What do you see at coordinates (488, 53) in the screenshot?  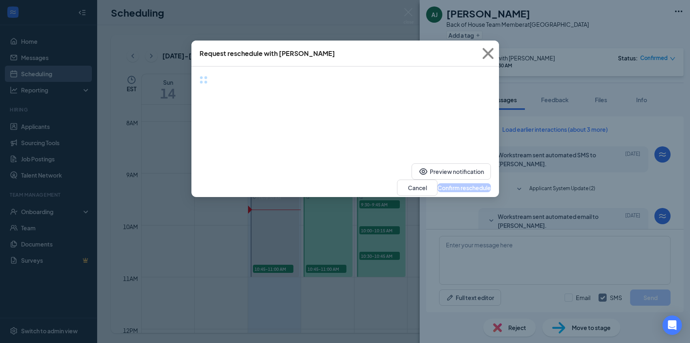 I see `svg: Cross` at bounding box center [488, 53].